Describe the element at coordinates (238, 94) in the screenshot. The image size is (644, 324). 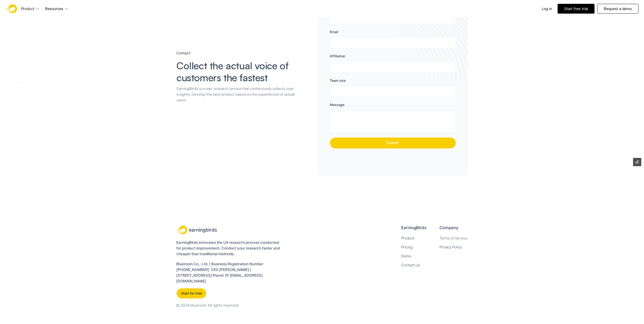
I see `p: EarningBirds is a user research service that continuously collects user insights. Develop the bes...` at that location.